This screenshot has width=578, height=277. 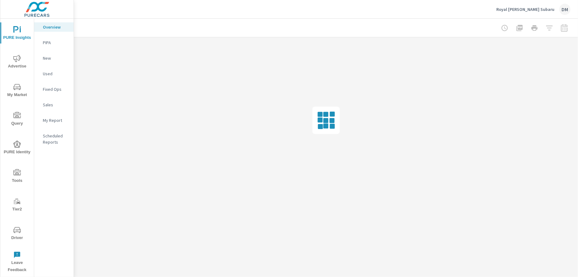 I want to click on p: New, so click(x=56, y=58).